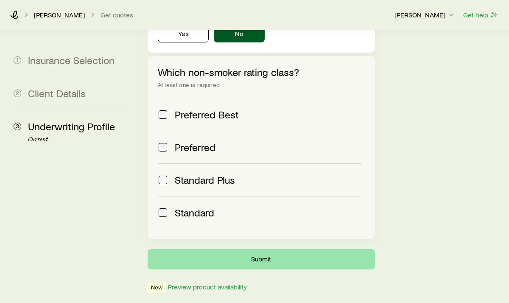 The image size is (509, 303). I want to click on button: Preview product availability, so click(207, 286).